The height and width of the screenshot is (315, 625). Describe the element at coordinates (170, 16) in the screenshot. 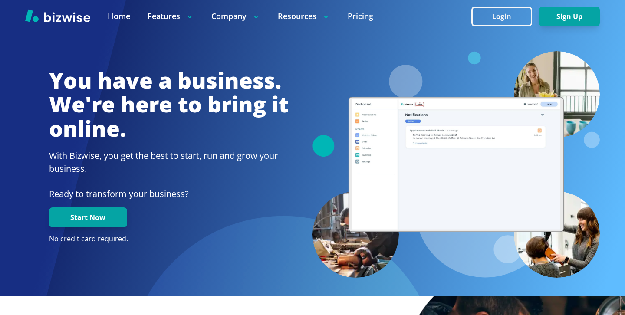

I see `p: Features` at that location.